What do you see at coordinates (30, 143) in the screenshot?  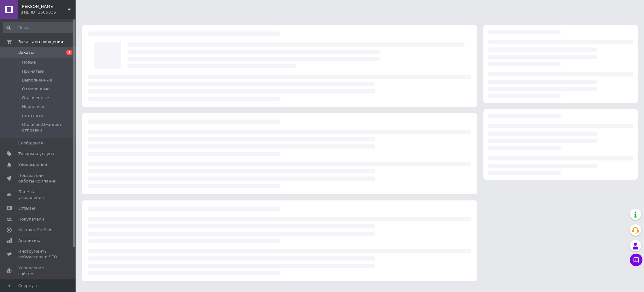 I see `span: Сообщения` at bounding box center [30, 143].